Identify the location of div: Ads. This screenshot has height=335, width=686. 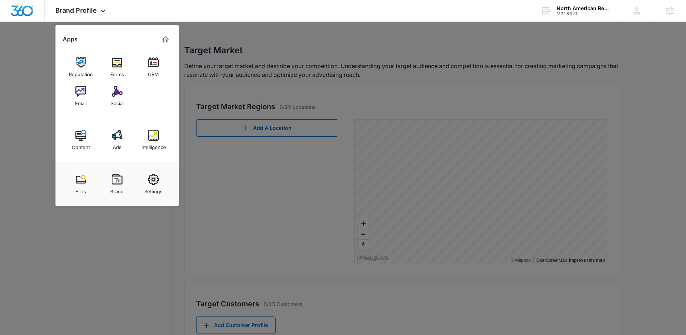
(117, 145).